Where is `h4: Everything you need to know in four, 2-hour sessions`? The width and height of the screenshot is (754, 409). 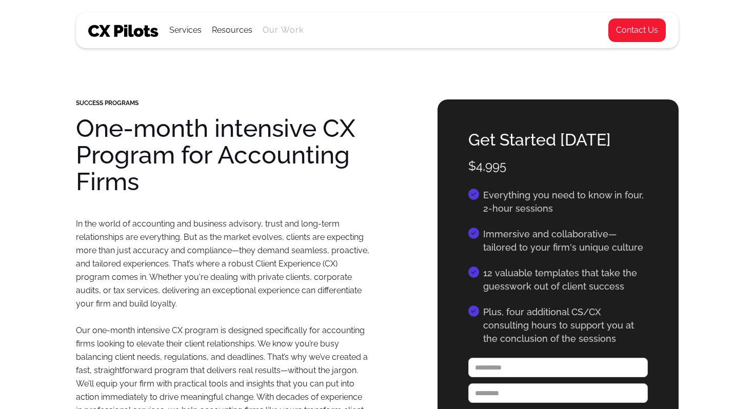 h4: Everything you need to know in four, 2-hour sessions is located at coordinates (565, 202).